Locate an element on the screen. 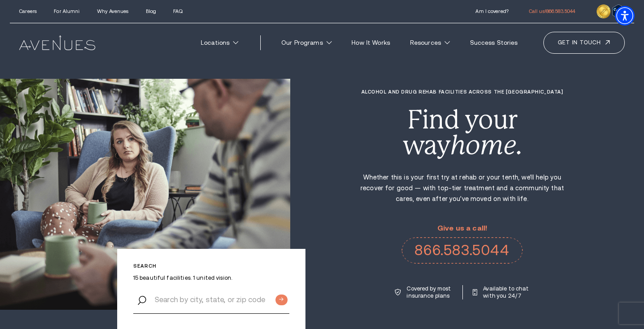  a: Covered by most insurance plans is located at coordinates (424, 292).